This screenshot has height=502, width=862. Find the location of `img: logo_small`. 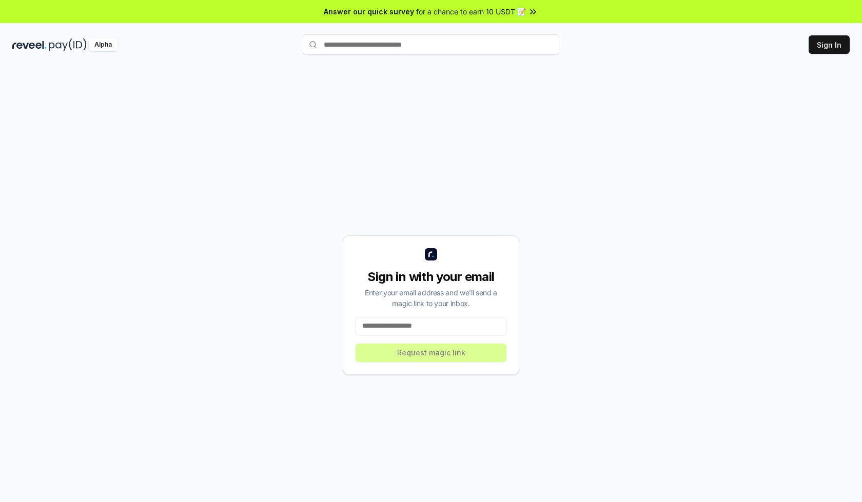

img: logo_small is located at coordinates (431, 254).